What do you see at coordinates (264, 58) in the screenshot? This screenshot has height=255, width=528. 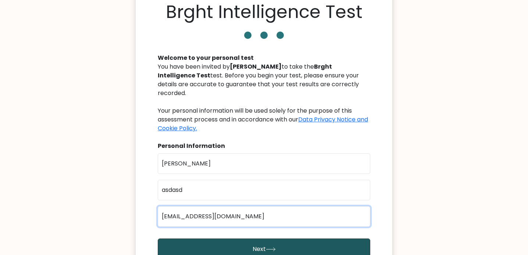 I see `div: Welcome to your personal test` at bounding box center [264, 58].